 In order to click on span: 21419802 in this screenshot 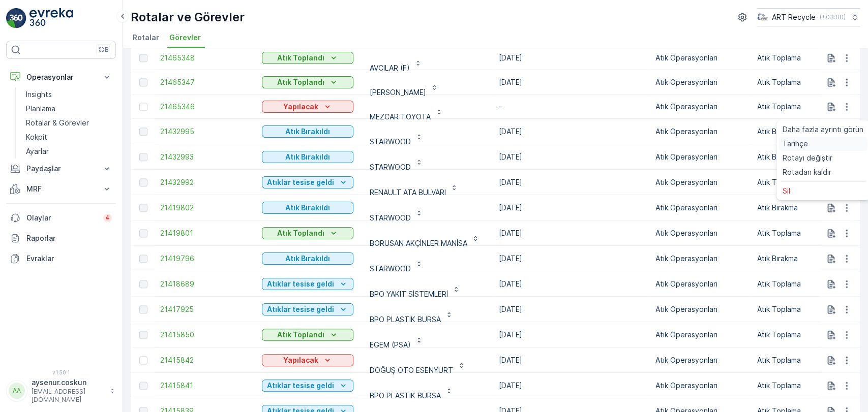, I will do `click(206, 208)`.